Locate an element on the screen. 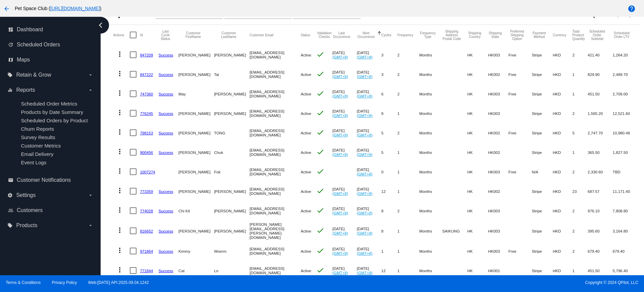 This screenshot has height=292, width=644. button: Change sorting for CustomerFirstName is located at coordinates (193, 35).